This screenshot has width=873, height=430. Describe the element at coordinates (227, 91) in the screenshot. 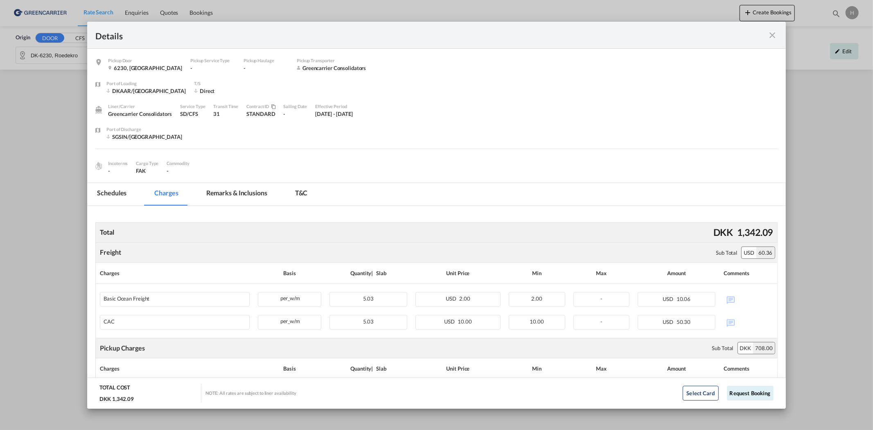

I see `div: Direct` at that location.